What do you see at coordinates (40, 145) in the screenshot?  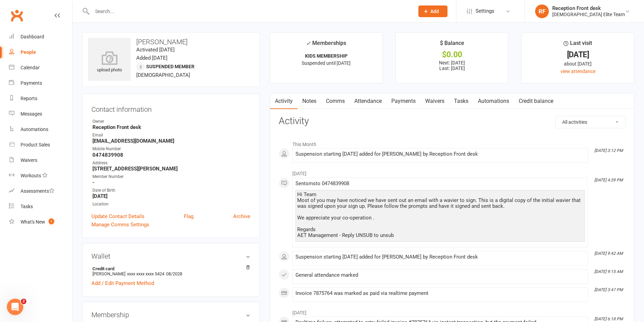 I see `a: Product Sales` at bounding box center [40, 145].